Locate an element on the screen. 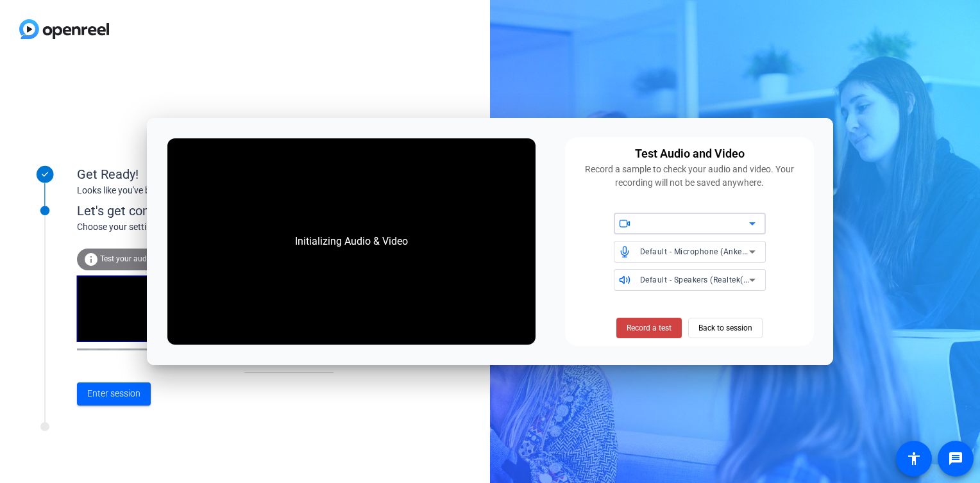  div: Initializing Audio & Video is located at coordinates (352, 241).